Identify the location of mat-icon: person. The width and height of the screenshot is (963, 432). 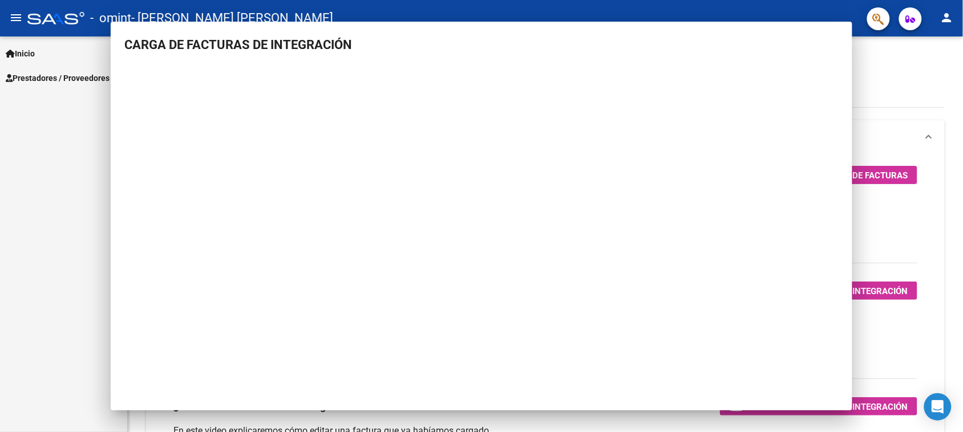
(947, 18).